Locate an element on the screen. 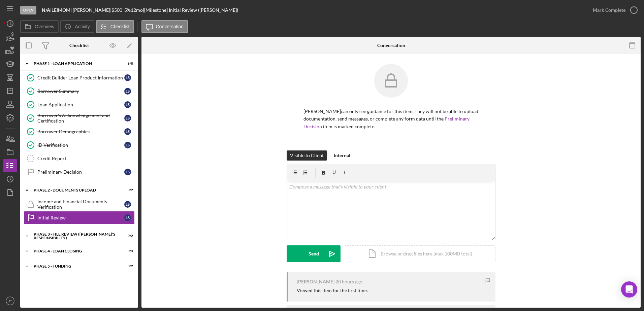 The image size is (644, 311). a: Income and Financial Documents VerificationLS is located at coordinates (79, 204).